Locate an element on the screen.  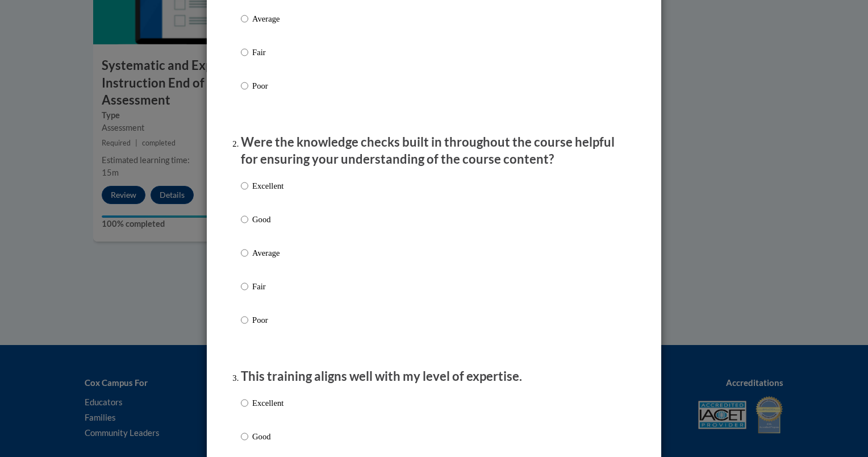
p: Were the knowledge checks built in throughout the course helpful for ensuring your understanding ... is located at coordinates (434, 151).